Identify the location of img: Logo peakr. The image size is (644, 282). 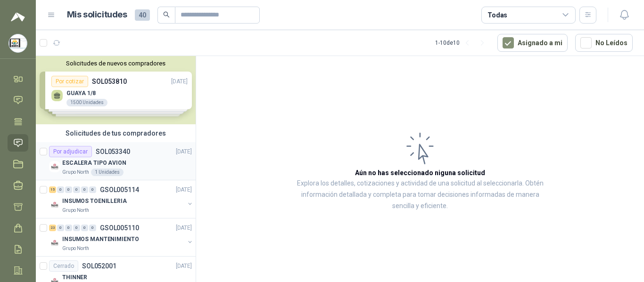
(18, 17).